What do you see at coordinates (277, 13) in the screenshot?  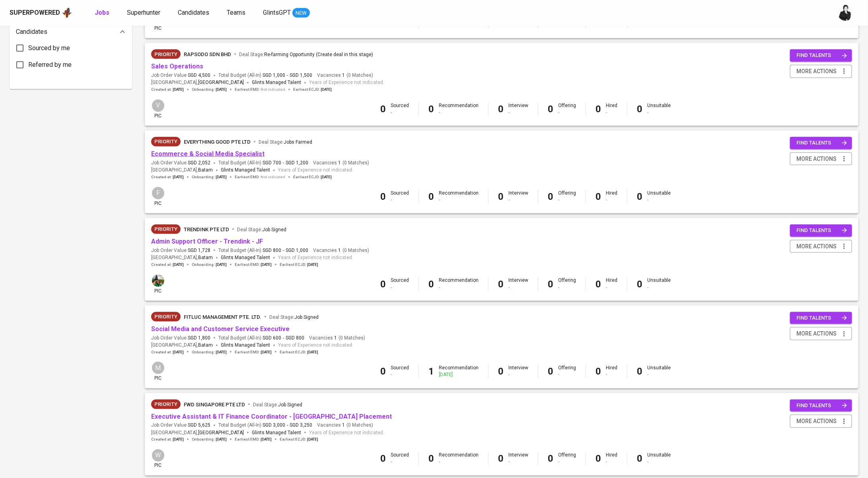 I see `span: GlintsGPT` at bounding box center [277, 13].